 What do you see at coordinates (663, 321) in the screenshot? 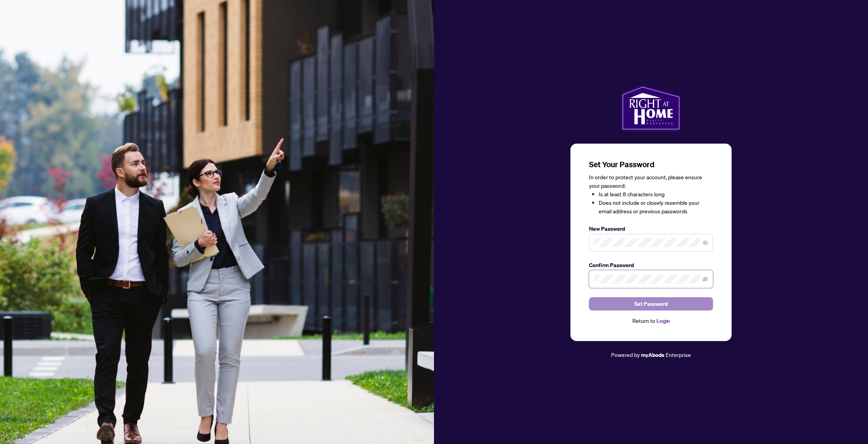
I see `a: Login` at bounding box center [663, 321].